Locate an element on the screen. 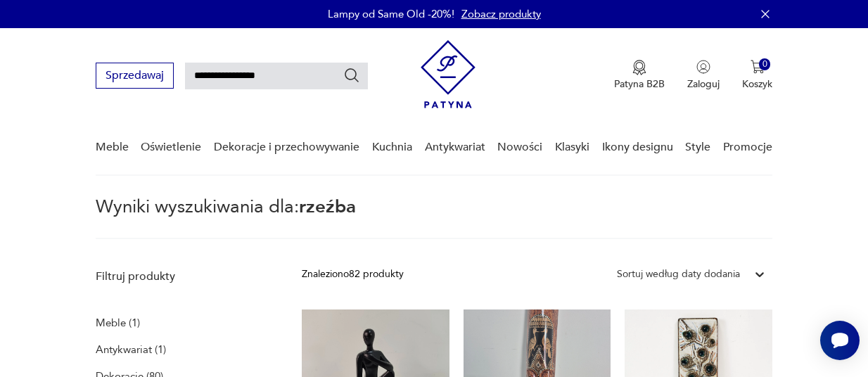  button: Sprzedawaj is located at coordinates (134, 75).